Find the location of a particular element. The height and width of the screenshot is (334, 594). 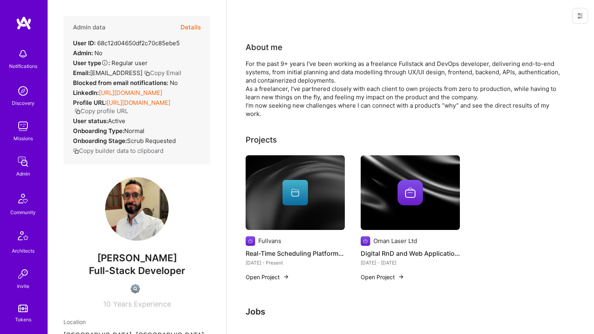

strong: Admin: is located at coordinates (83, 53).